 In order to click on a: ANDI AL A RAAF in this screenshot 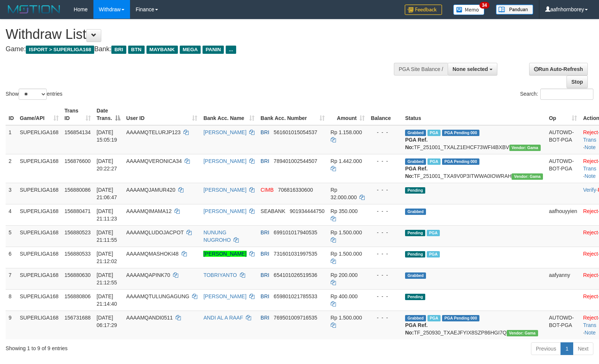, I will do `click(223, 318)`.